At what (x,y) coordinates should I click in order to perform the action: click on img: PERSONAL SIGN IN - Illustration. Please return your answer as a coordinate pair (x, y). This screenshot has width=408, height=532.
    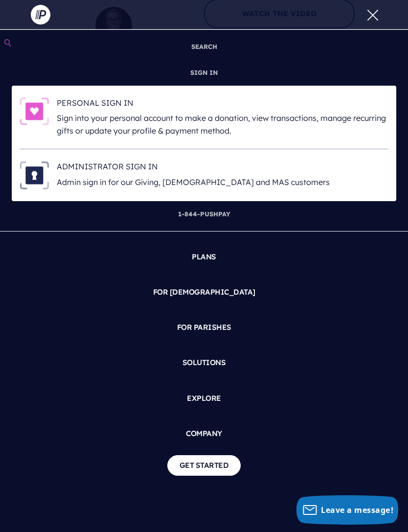
    Looking at the image, I should click on (34, 112).